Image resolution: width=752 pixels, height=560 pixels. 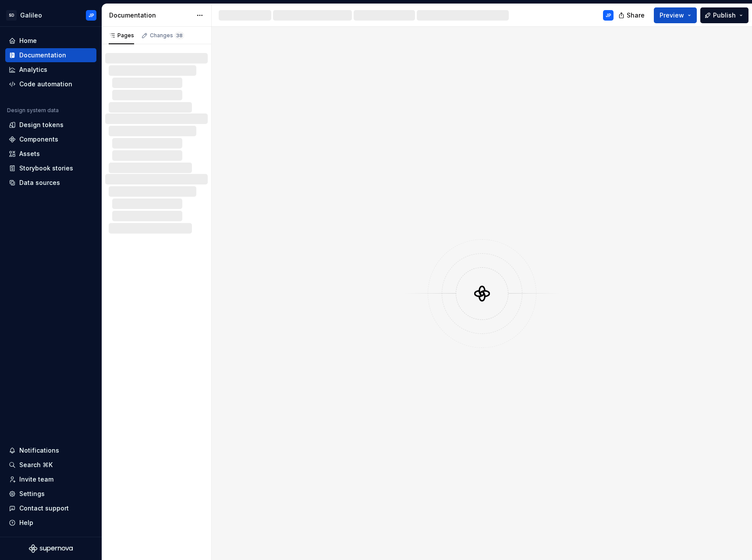 What do you see at coordinates (724, 15) in the screenshot?
I see `span: Publish` at bounding box center [724, 15].